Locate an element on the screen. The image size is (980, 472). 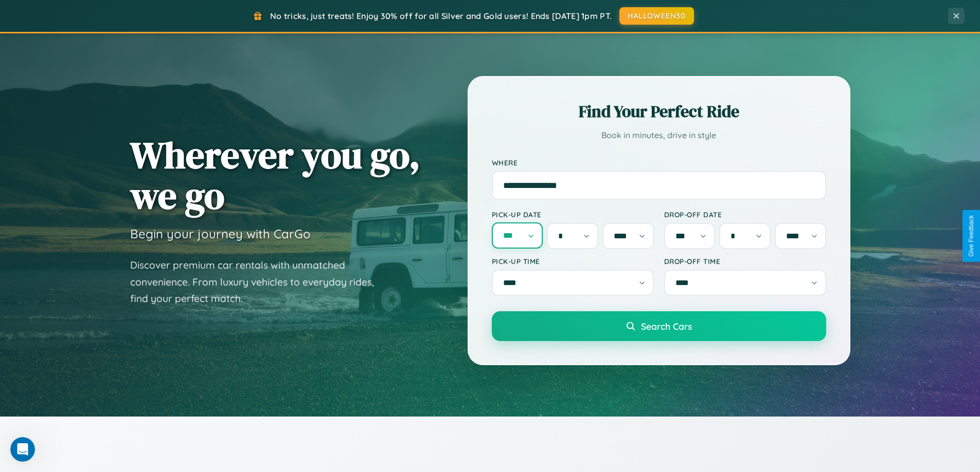
h1: Wherever you go, we go is located at coordinates (275, 175).